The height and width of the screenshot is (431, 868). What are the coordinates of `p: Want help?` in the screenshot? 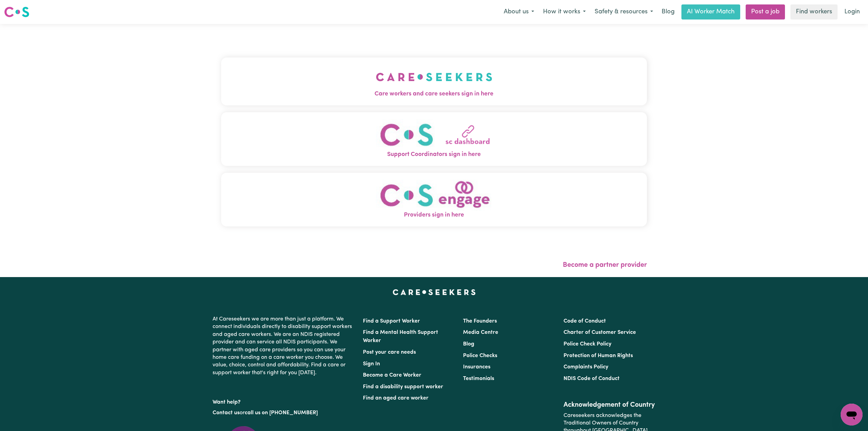 It's located at (284, 401).